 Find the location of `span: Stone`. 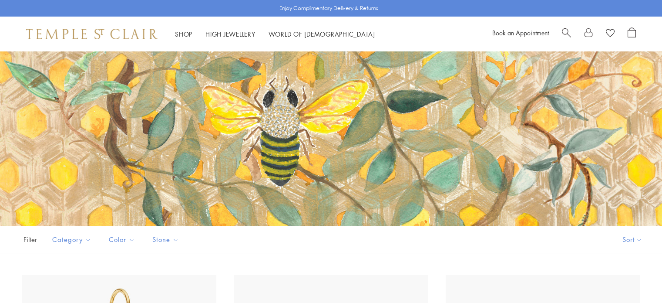

span: Stone is located at coordinates (167, 239).